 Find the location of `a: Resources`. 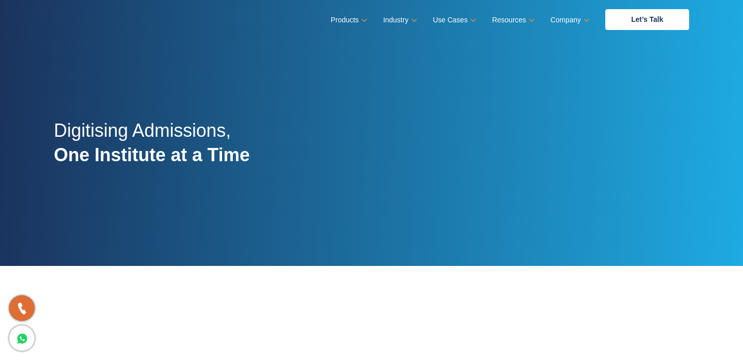

a: Resources is located at coordinates (513, 20).